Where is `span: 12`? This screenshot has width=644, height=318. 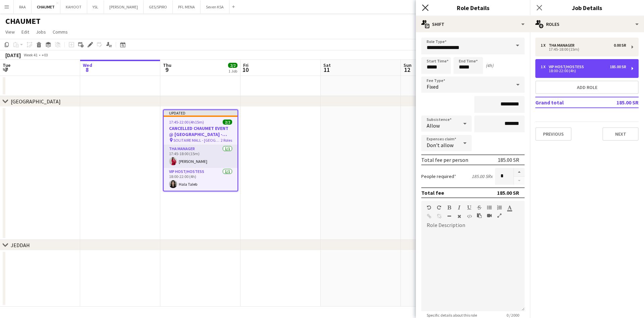
span: 12 is located at coordinates (407, 70).